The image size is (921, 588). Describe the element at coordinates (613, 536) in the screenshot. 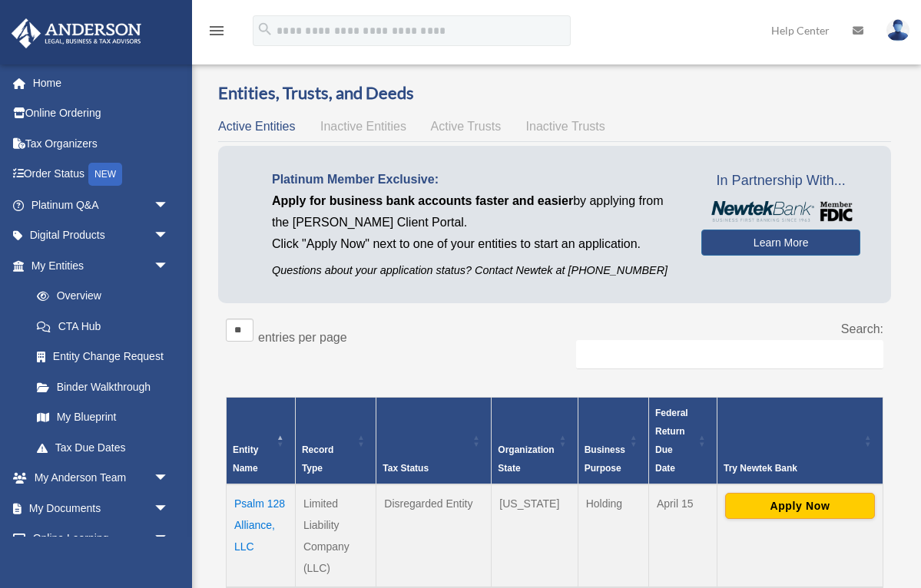

I see `td: Holding` at that location.